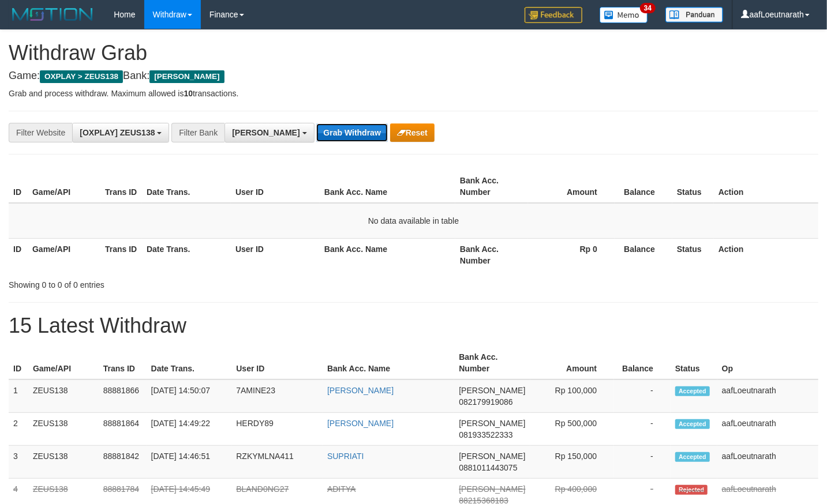 Image resolution: width=827 pixels, height=504 pixels. I want to click on div: Showing 0 to 0 of 0 entries, so click(172, 283).